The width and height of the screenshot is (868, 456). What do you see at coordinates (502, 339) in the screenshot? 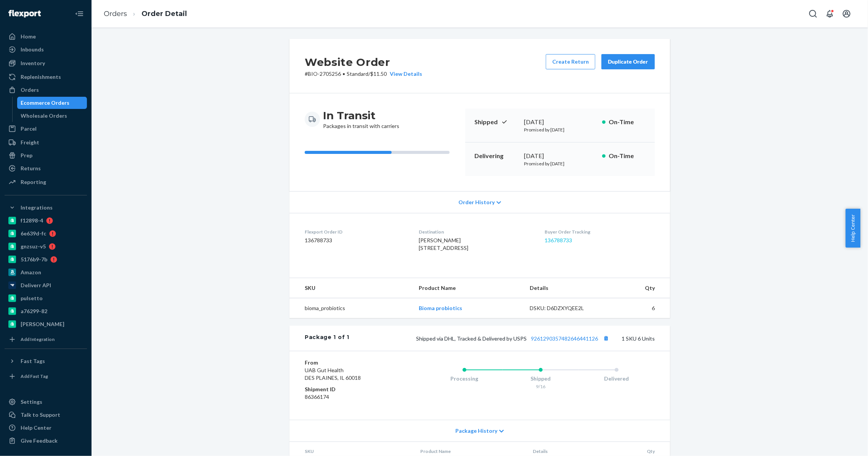
I see `div: 1 SKU 6 Units` at bounding box center [502, 339].